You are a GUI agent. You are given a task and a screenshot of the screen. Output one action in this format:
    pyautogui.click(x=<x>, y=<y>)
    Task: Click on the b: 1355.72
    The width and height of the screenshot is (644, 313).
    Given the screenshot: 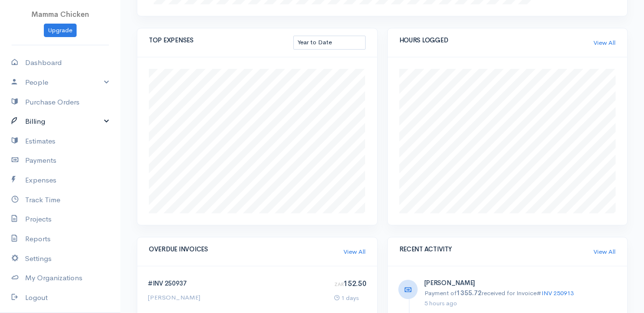 What is the action you would take?
    pyautogui.click(x=469, y=292)
    